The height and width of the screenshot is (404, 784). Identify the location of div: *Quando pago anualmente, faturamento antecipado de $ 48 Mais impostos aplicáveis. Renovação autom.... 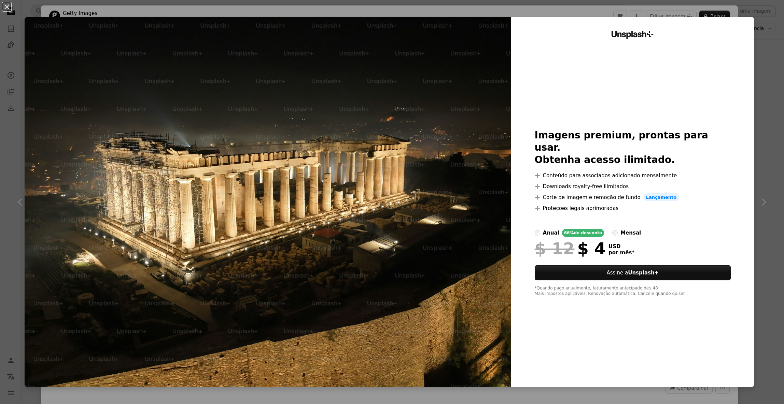
(632, 291).